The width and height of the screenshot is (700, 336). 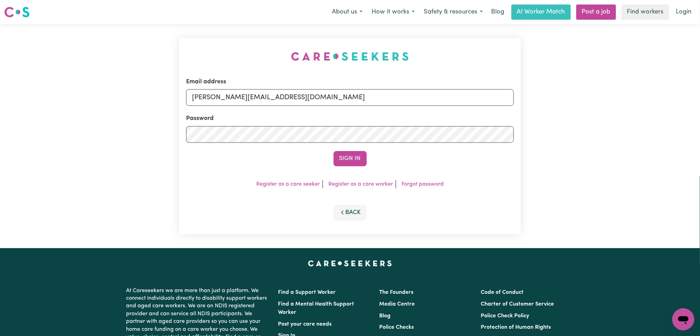 What do you see at coordinates (541, 12) in the screenshot?
I see `a: AI Worker Match` at bounding box center [541, 12].